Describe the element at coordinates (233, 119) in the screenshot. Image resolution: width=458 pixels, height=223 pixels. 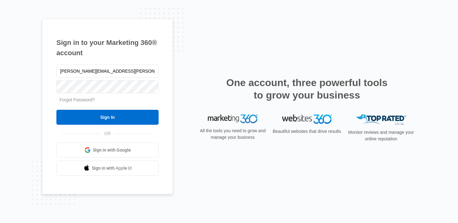
I see `img: Marketing 360` at that location.